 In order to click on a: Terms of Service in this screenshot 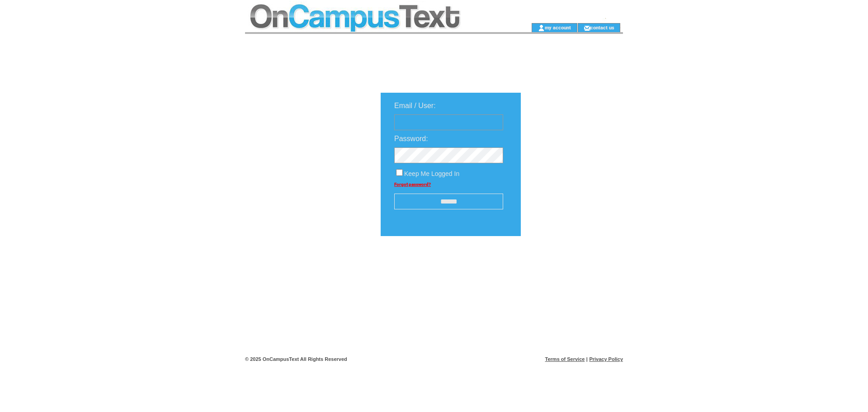, I will do `click(565, 358)`.